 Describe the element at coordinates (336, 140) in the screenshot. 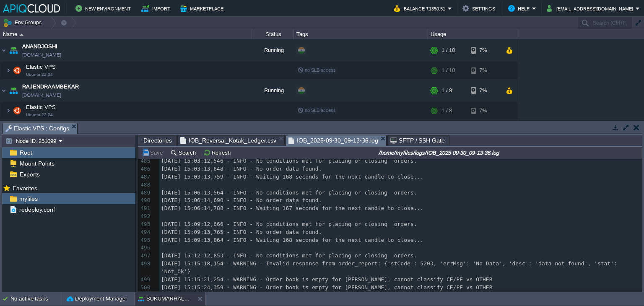

I see `li: /home/myfiles/logs/IOB_2025-09-30_09-13-36.log` at that location.